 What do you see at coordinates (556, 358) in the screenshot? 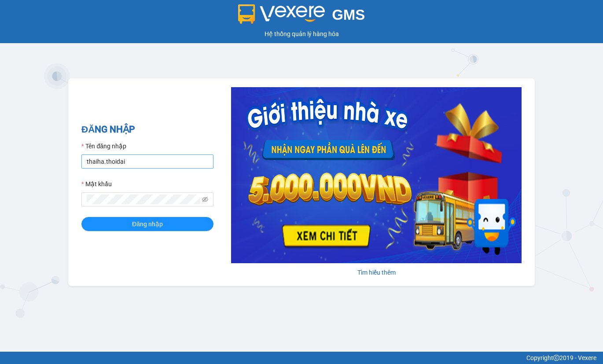
I see `span: copyright` at bounding box center [556, 358].